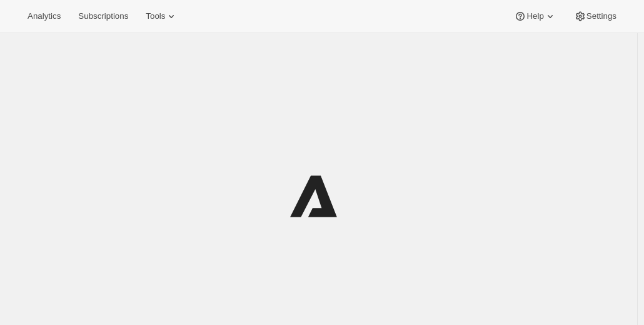 The height and width of the screenshot is (325, 644). Describe the element at coordinates (44, 16) in the screenshot. I see `button: Analytics` at that location.